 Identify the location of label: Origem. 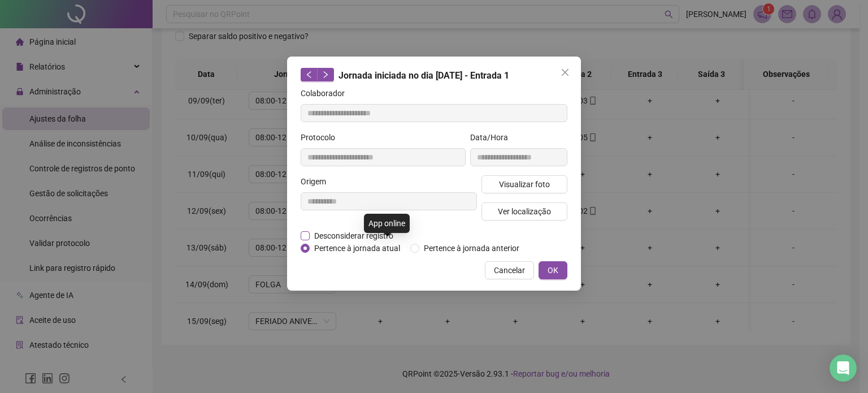
(317, 181).